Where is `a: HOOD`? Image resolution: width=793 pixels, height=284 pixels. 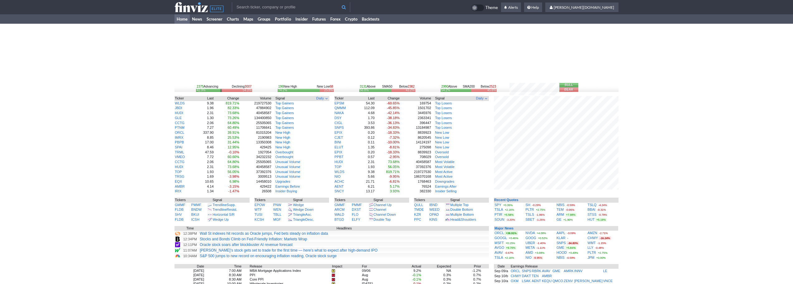
a: HOOD is located at coordinates (562, 252).